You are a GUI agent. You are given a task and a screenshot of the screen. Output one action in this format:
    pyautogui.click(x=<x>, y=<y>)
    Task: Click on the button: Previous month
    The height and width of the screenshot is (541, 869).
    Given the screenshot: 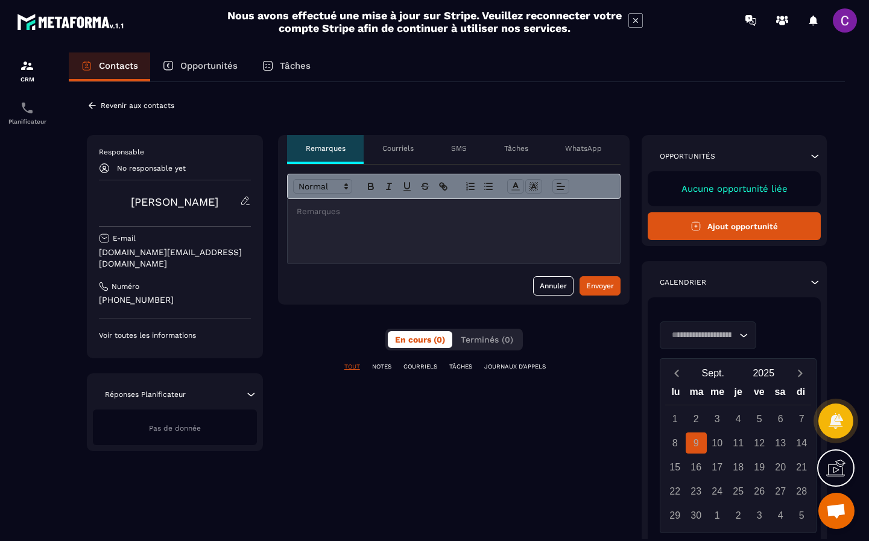 What is the action you would take?
    pyautogui.click(x=676, y=373)
    